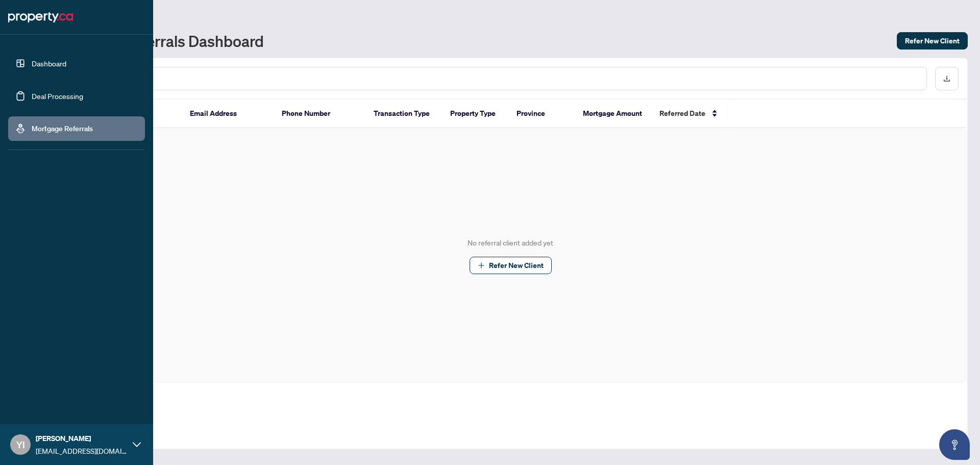 The height and width of the screenshot is (465, 980). I want to click on th: Transaction Type, so click(403, 114).